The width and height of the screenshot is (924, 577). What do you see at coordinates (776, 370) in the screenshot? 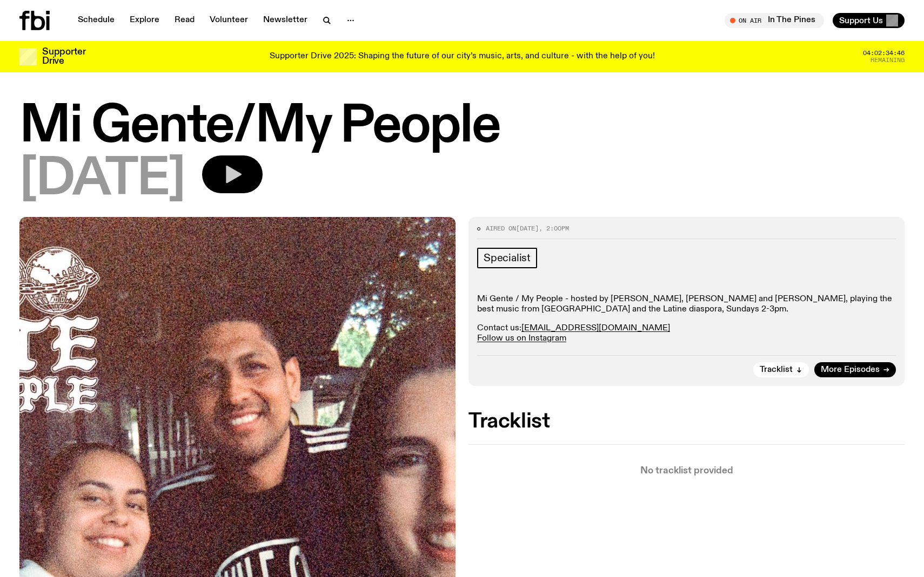
I see `span: Tracklist` at bounding box center [776, 370].